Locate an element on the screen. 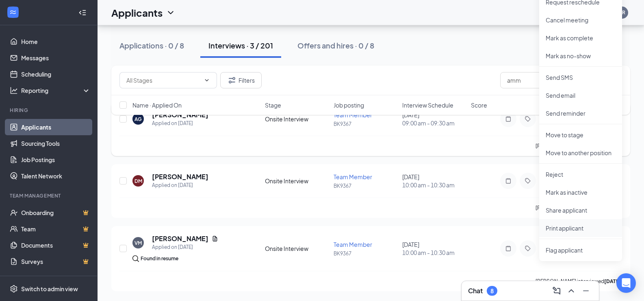 This screenshot has height=301, width=644. div: VM is located at coordinates (138, 243).